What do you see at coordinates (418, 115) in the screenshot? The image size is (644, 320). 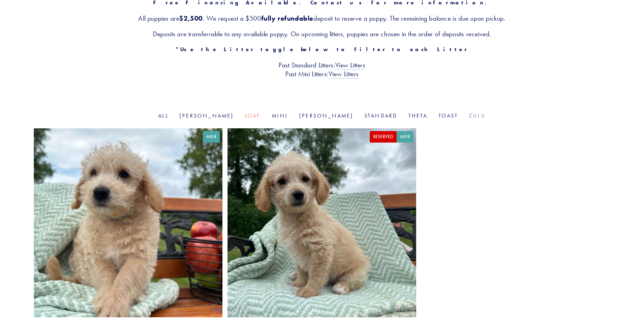 I see `a: Theta` at bounding box center [418, 115].